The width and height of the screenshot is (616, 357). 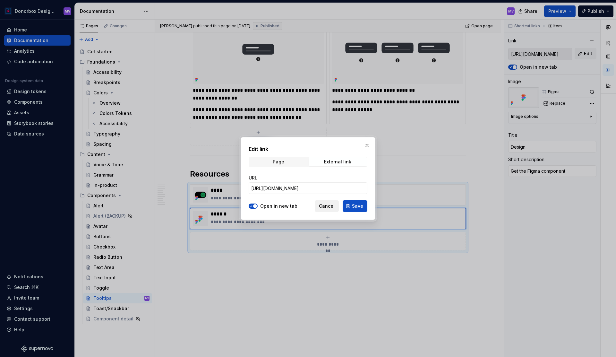 What do you see at coordinates (279, 162) in the screenshot?
I see `div: Page` at bounding box center [279, 162].